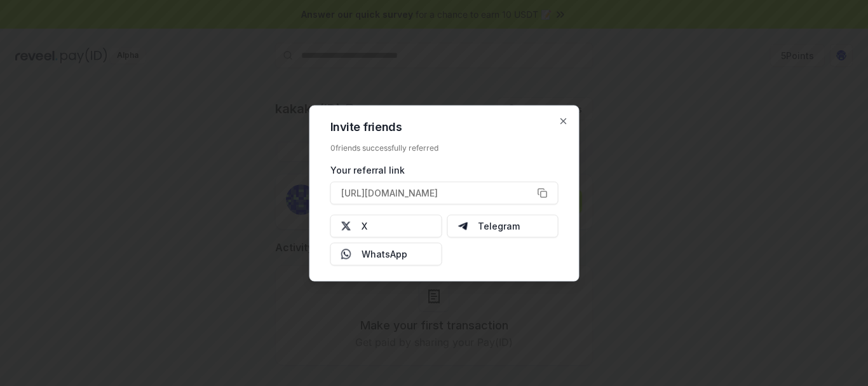 This screenshot has width=868, height=386. What do you see at coordinates (386, 254) in the screenshot?
I see `button: WhatsApp` at bounding box center [386, 254].